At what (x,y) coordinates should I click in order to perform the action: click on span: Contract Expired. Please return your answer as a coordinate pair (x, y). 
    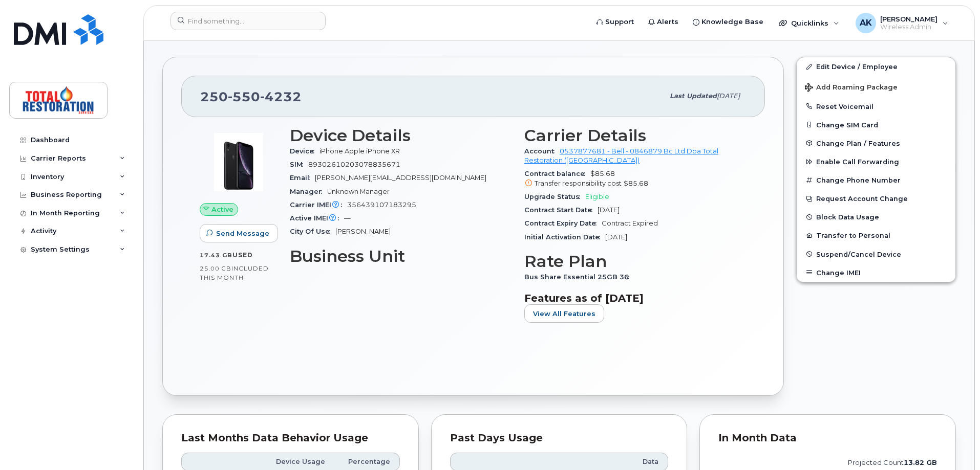
    Looking at the image, I should click on (630, 223).